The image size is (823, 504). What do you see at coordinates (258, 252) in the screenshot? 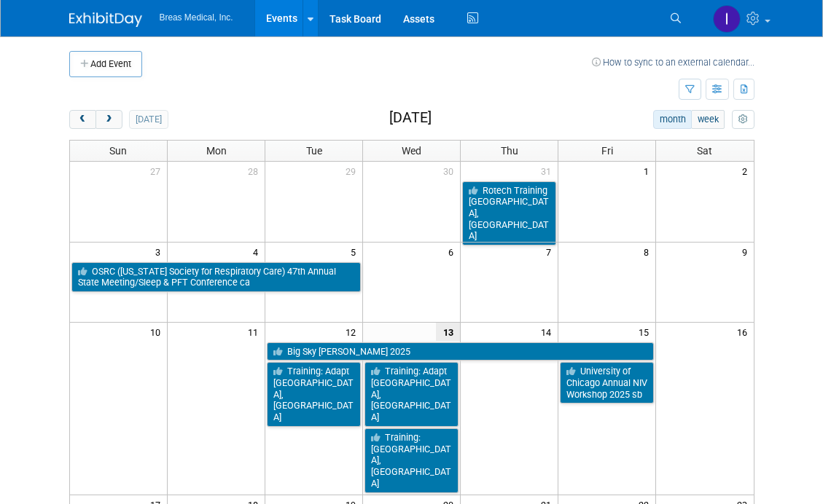
I see `span: 4` at bounding box center [258, 252].